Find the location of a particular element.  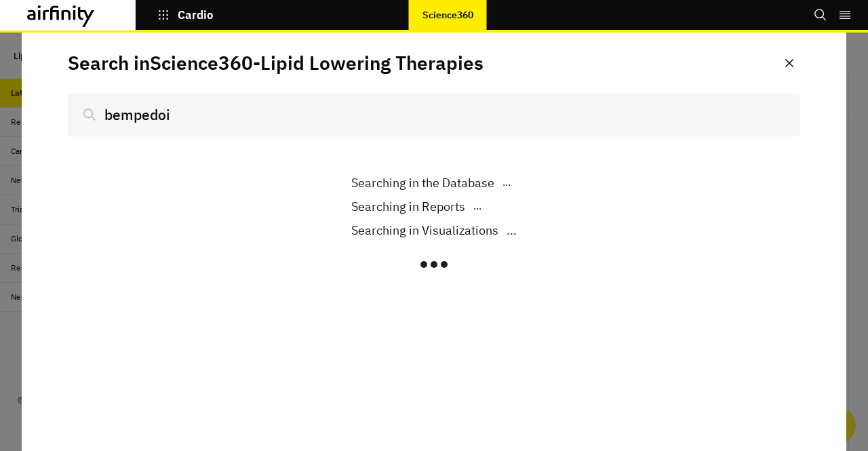

p: Searching in Visualizations is located at coordinates (425, 230).